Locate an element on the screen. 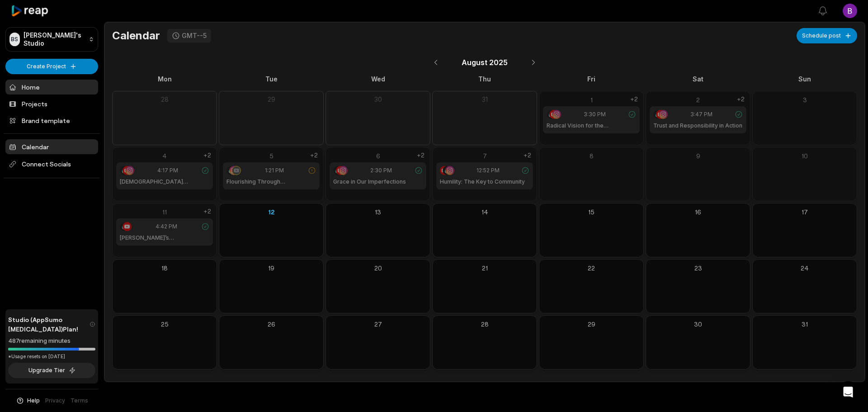 The height and width of the screenshot is (412, 868). a: Brand template is located at coordinates (52, 121).